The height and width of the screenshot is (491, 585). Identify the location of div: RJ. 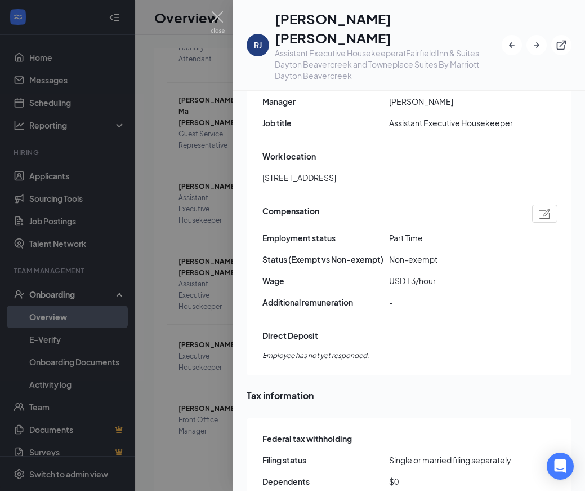
(258, 45).